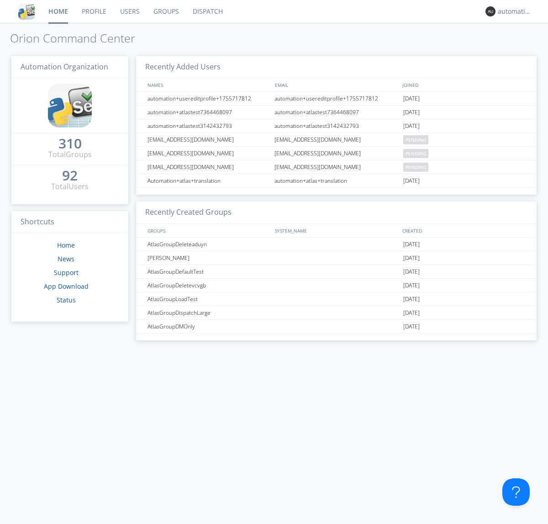 The image size is (548, 524). I want to click on div: Total Groups, so click(70, 154).